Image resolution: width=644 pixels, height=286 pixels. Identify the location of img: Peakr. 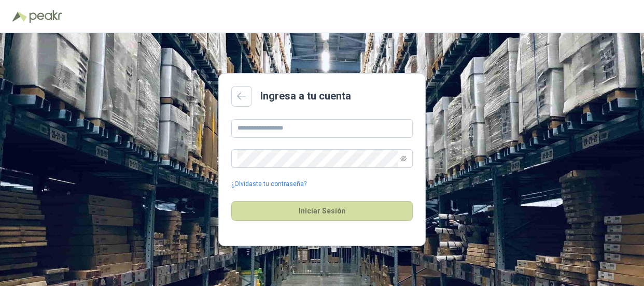
(45, 17).